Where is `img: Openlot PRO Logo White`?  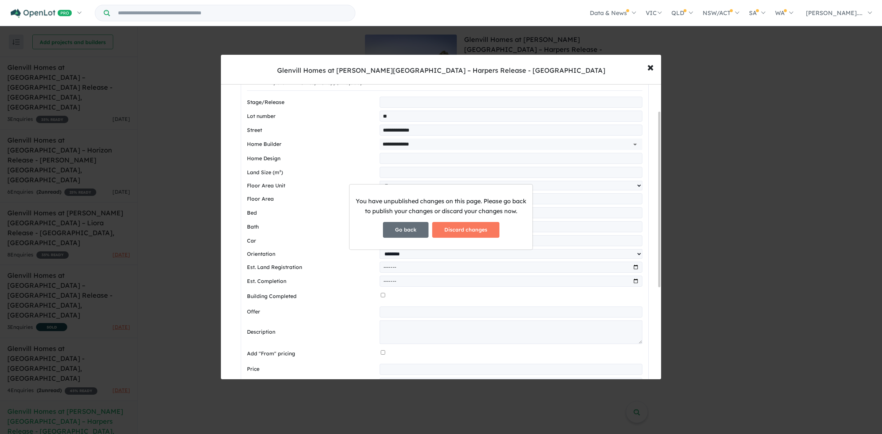 img: Openlot PRO Logo White is located at coordinates (41, 13).